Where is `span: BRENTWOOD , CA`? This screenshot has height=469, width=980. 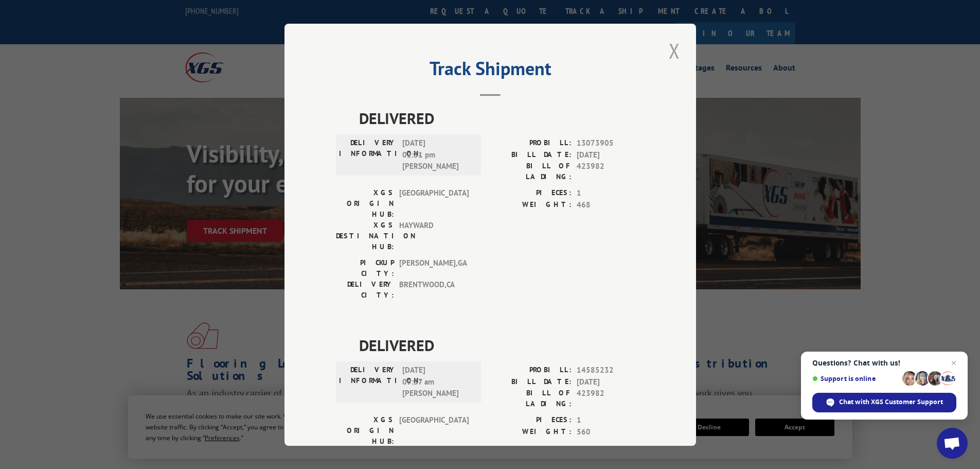
span: BRENTWOOD , CA is located at coordinates (434, 290).